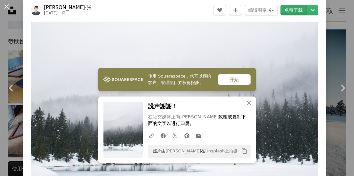 The image size is (354, 176). What do you see at coordinates (197, 120) in the screenshot?
I see `font: 或复制下面的文字以进行归属。` at bounding box center [197, 120].